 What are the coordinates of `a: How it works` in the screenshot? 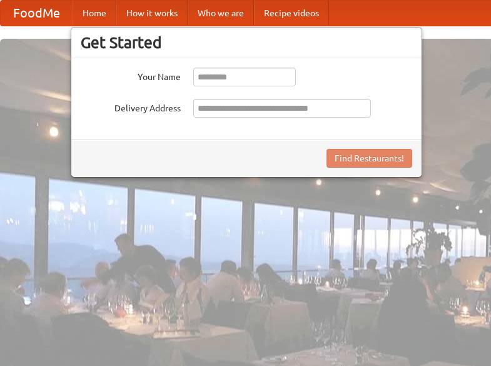 It's located at (152, 13).